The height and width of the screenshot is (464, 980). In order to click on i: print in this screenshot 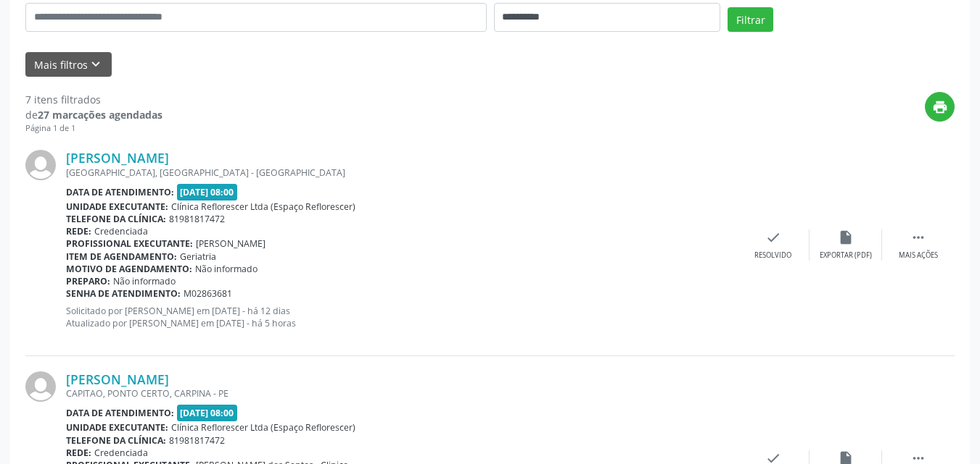, I will do `click(940, 108)`.